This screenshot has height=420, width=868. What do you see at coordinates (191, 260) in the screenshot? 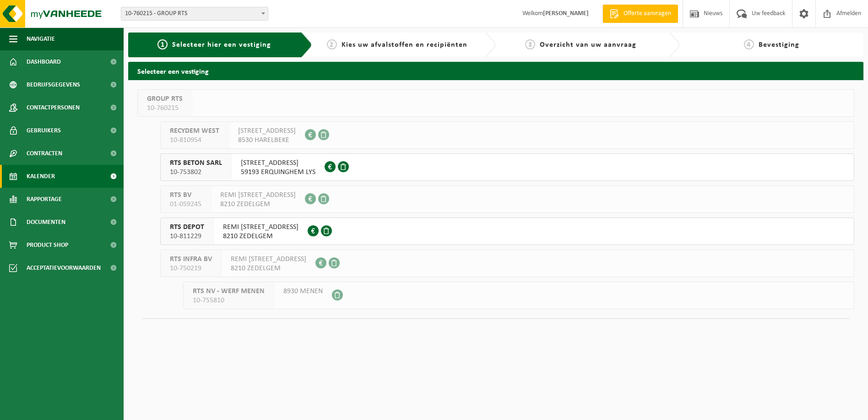
I see `span: RTS INFRA BV` at bounding box center [191, 260].